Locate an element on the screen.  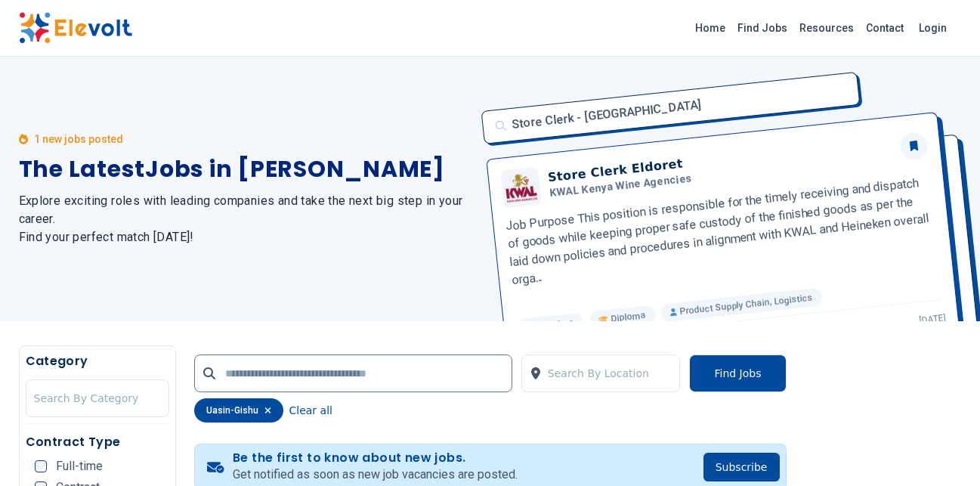
span: Full-time is located at coordinates (79, 466).